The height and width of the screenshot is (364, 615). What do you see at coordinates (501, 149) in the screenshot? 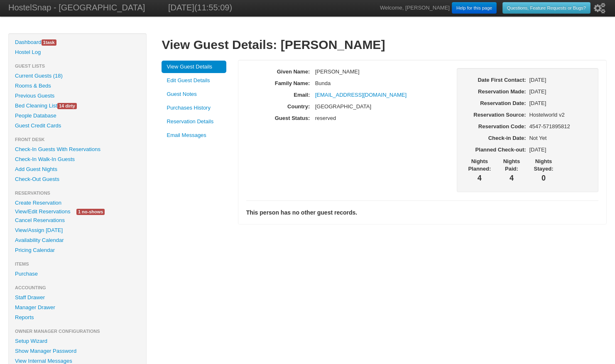
I see `b: Planned Check-out:` at bounding box center [501, 149].